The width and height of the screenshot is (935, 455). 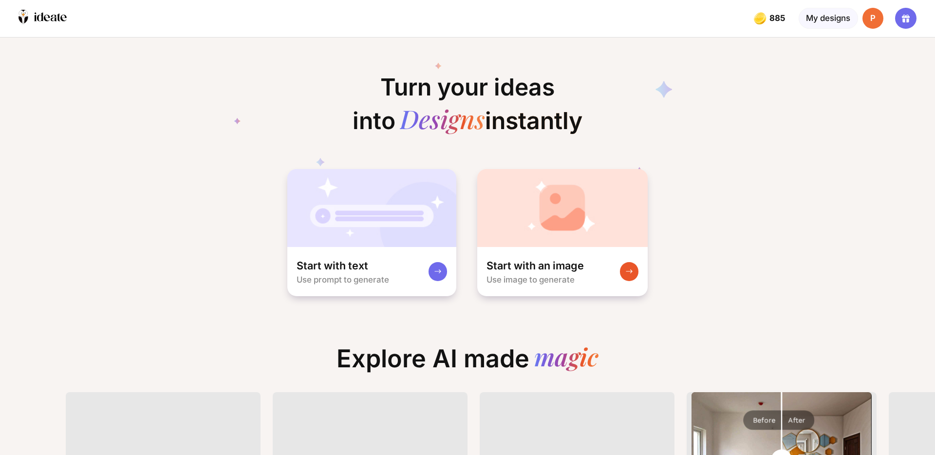 What do you see at coordinates (332, 265) in the screenshot?
I see `div: Start with text` at bounding box center [332, 265].